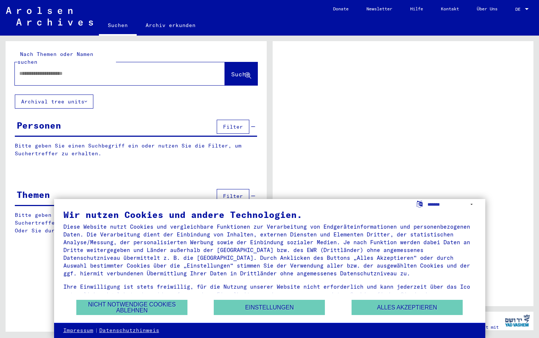  What do you see at coordinates (129, 330) in the screenshot?
I see `a: Datenschutzhinweis` at bounding box center [129, 330].